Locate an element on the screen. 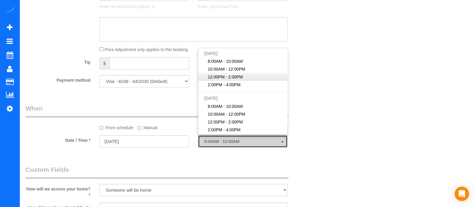 This screenshot has height=207, width=475. input: MM/DD/YYYY is located at coordinates (144, 141).